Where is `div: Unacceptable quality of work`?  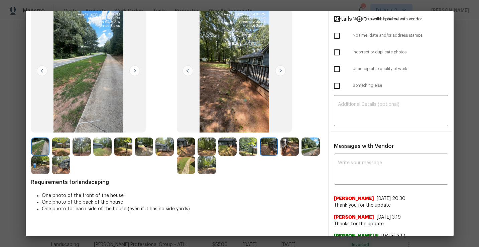
div: Unacceptable quality of work is located at coordinates (391, 69).